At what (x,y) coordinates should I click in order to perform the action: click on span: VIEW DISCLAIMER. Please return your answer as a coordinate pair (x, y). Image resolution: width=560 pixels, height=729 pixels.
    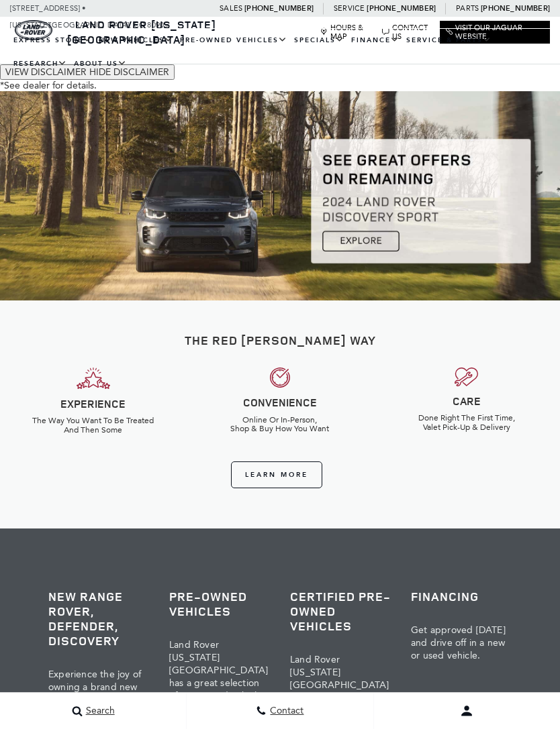
    Looking at the image, I should click on (45, 72).